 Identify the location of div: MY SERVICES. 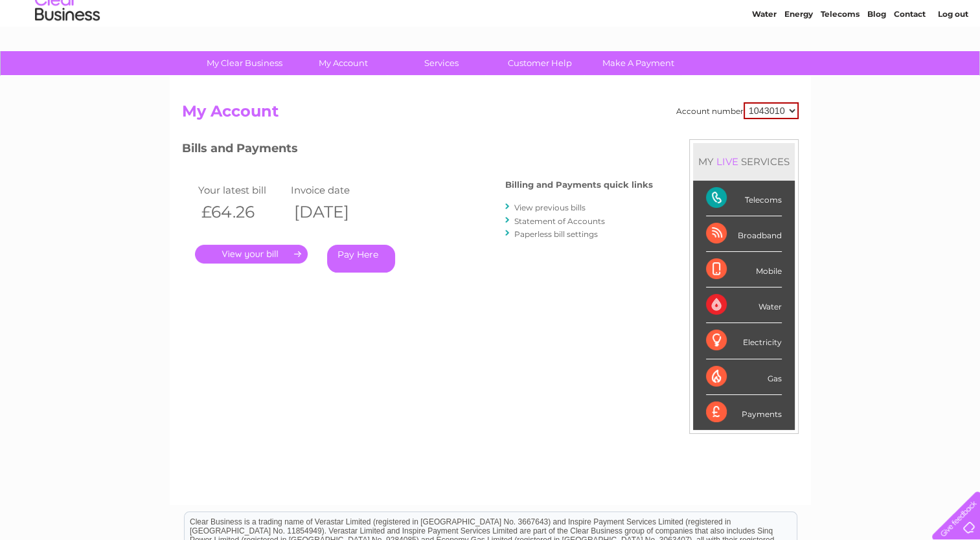
(743, 161).